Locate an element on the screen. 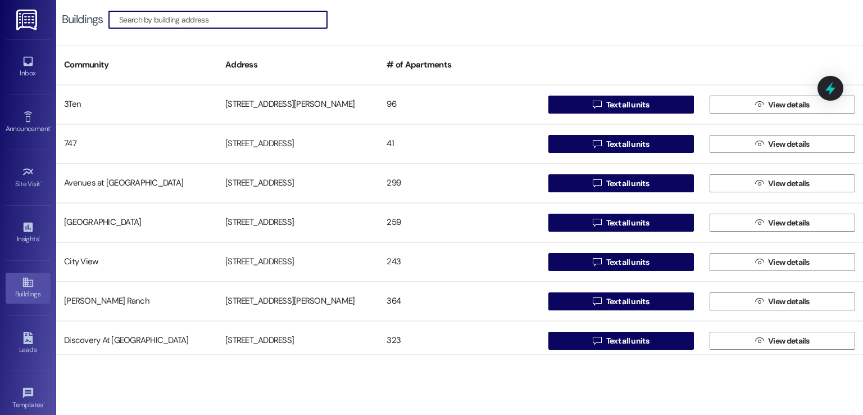  div: 243 is located at coordinates (459, 262).